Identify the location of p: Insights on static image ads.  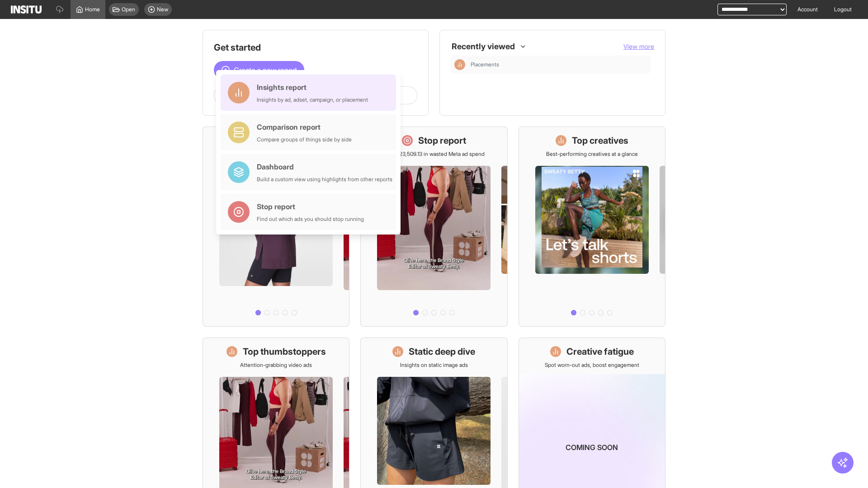
(434, 365).